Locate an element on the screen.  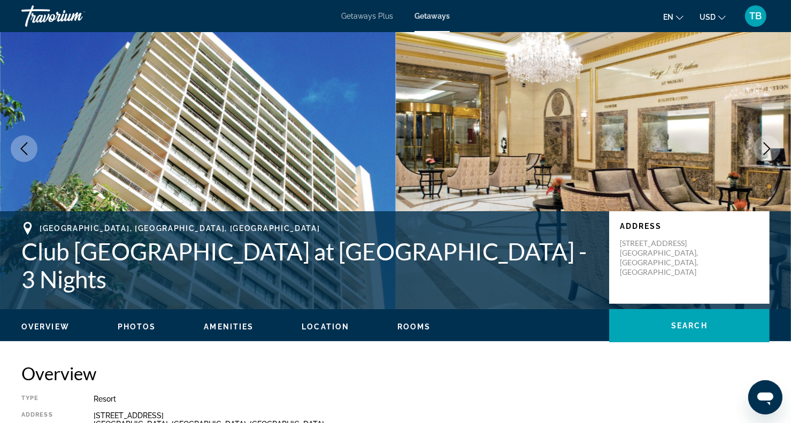
button: Change language is located at coordinates (674, 17).